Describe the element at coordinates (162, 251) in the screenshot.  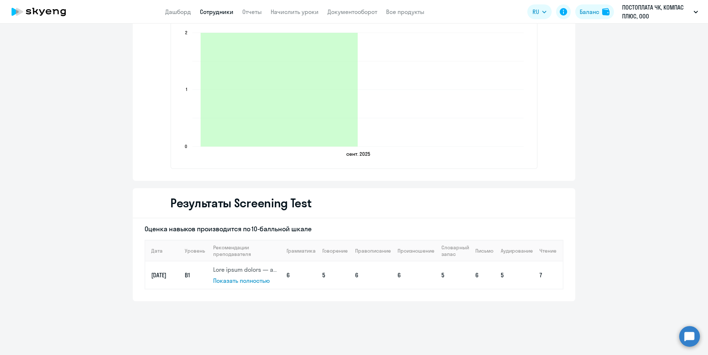
I see `th: Дата` at that location.